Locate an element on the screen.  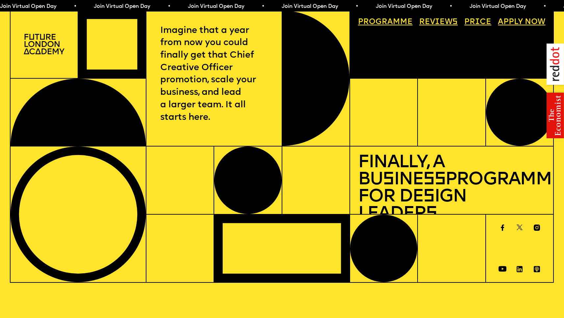
p: Imagine that a year from now you could finally get that Chief Creative Officer promotion, scale y... is located at coordinates (214, 74).